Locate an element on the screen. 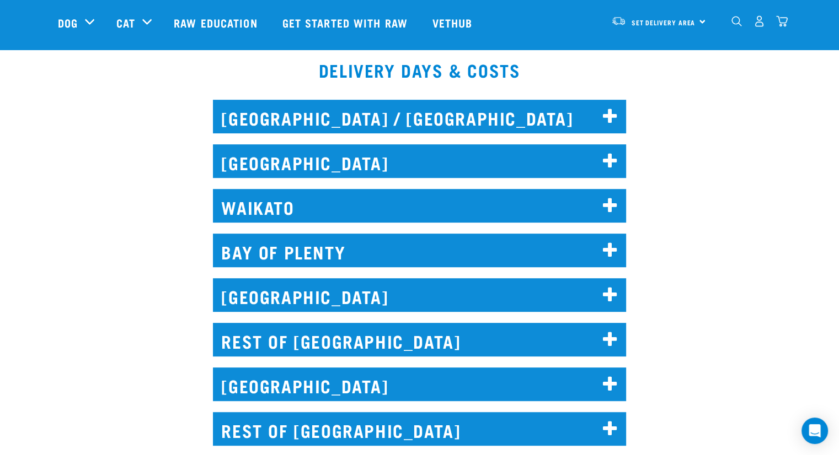  img: user.png is located at coordinates (759, 21).